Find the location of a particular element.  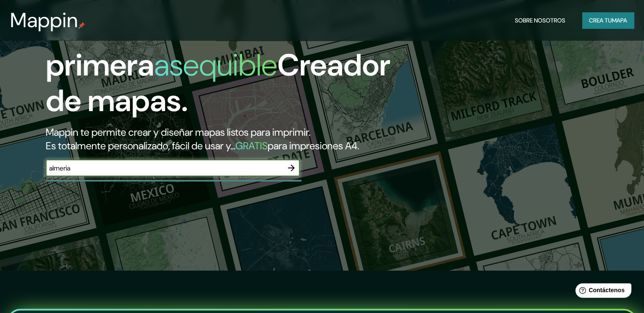

font: Es totalmente personalizado, fácil de usar y... is located at coordinates (140, 146).